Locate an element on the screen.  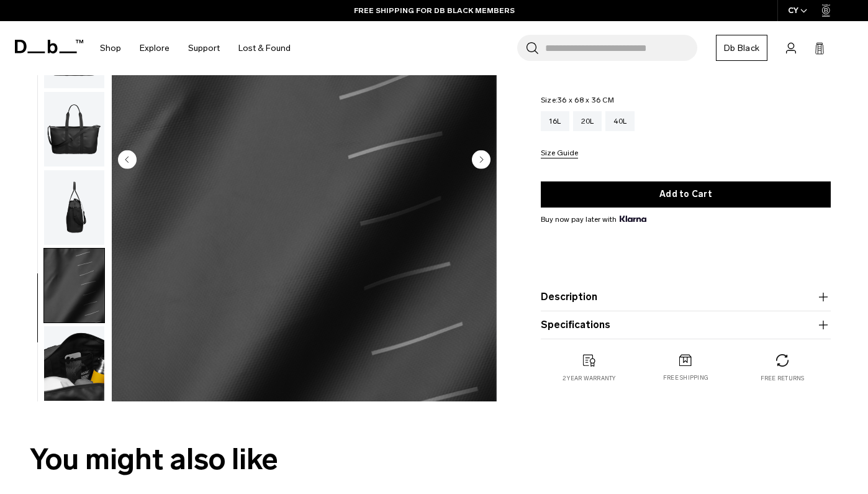
p: 2 year warranty is located at coordinates (589, 378).